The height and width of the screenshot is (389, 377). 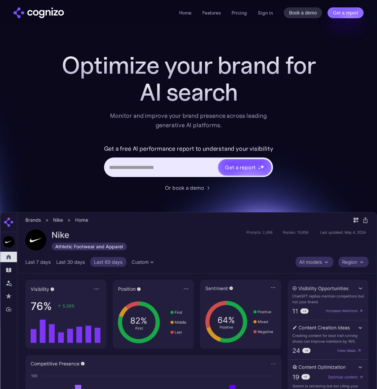 I want to click on div: Monitor and improve your brand presence across leading generative AI platforms., so click(x=188, y=120).